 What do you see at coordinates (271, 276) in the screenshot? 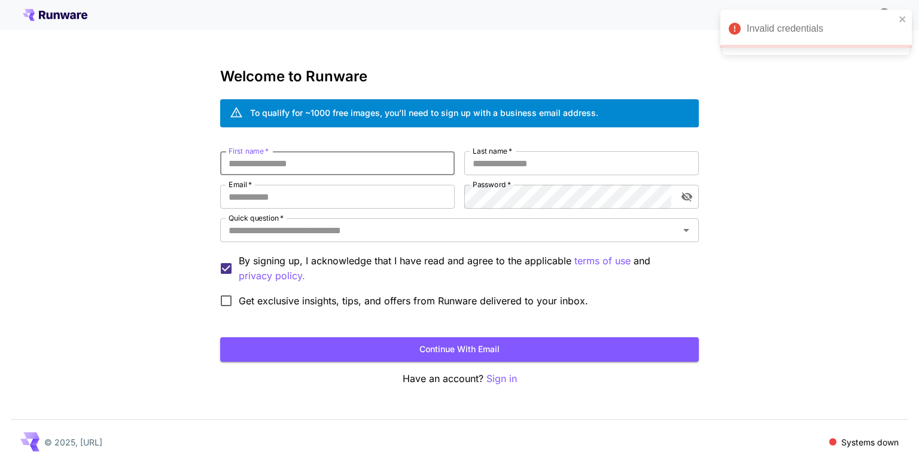
I see `p: privacy policy.` at bounding box center [271, 276].